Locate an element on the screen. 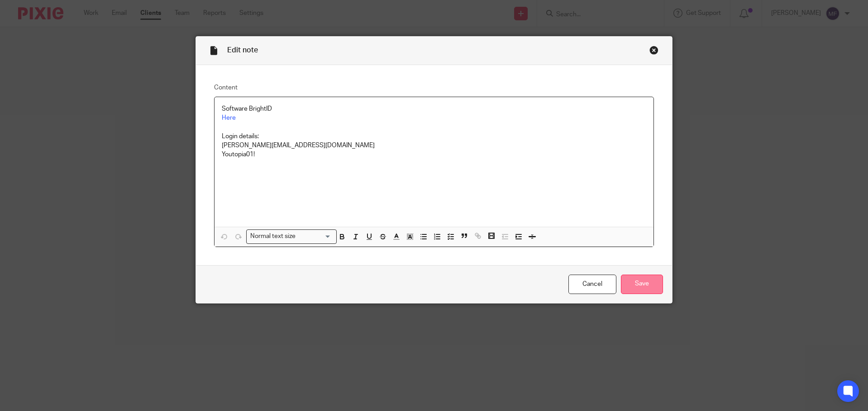 This screenshot has width=868, height=411. input: Search for option is located at coordinates (315, 236).